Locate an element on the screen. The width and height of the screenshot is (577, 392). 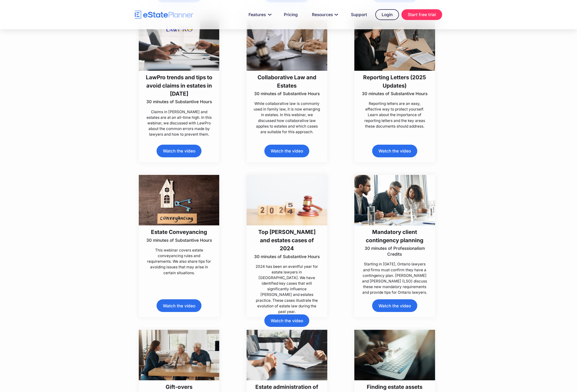
h3: Collaborative Law and Estates is located at coordinates (287, 81).